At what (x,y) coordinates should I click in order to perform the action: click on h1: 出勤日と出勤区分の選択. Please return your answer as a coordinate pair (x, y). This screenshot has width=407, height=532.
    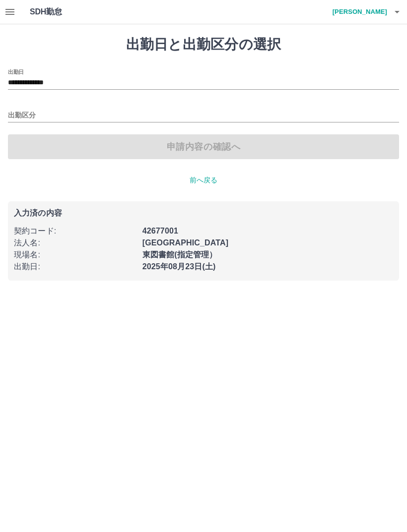
    Looking at the image, I should click on (203, 45).